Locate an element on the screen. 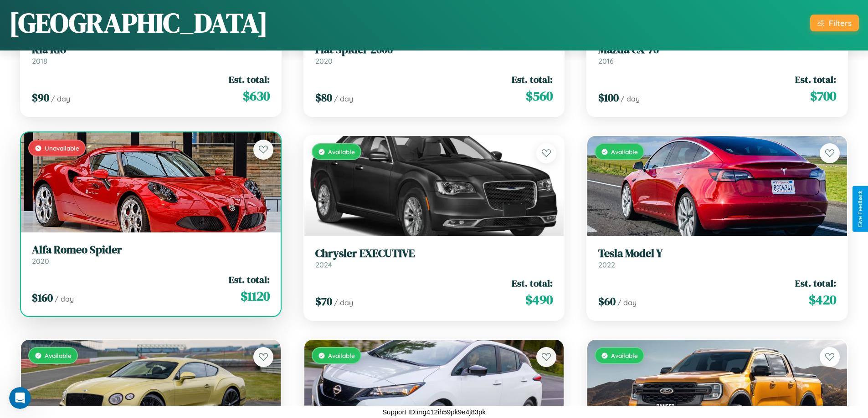  a: Mazda CX-702016 is located at coordinates (717, 55).